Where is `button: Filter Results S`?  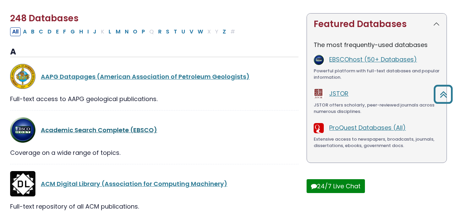
button: Filter Results S is located at coordinates (168, 32).